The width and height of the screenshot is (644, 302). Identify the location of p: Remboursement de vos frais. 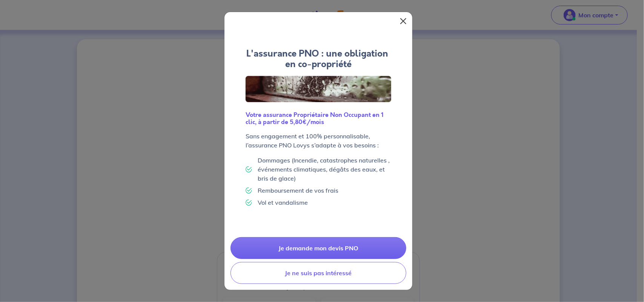
(298, 191).